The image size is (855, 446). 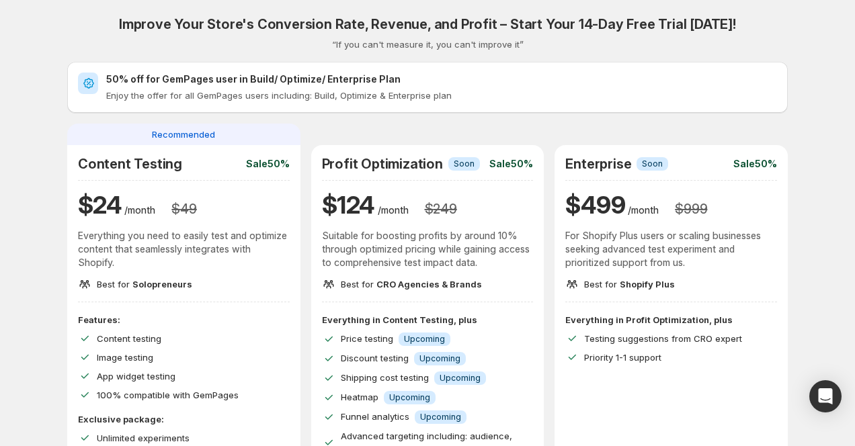 What do you see at coordinates (184, 134) in the screenshot?
I see `span: Recommended` at bounding box center [184, 134].